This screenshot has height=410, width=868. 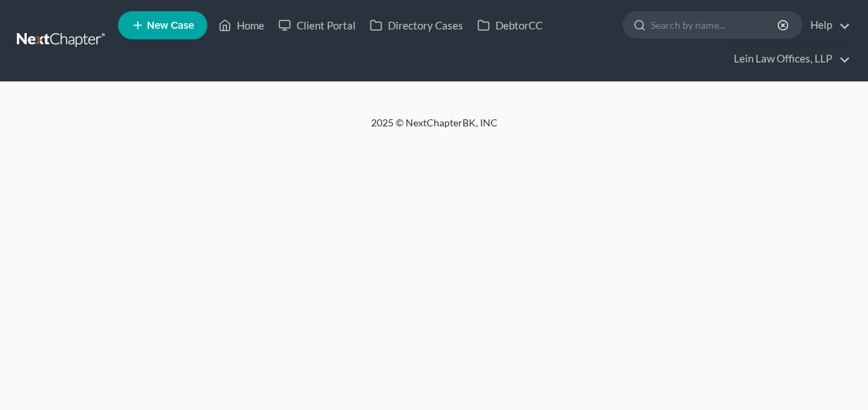 What do you see at coordinates (827, 25) in the screenshot?
I see `a: Help` at bounding box center [827, 25].